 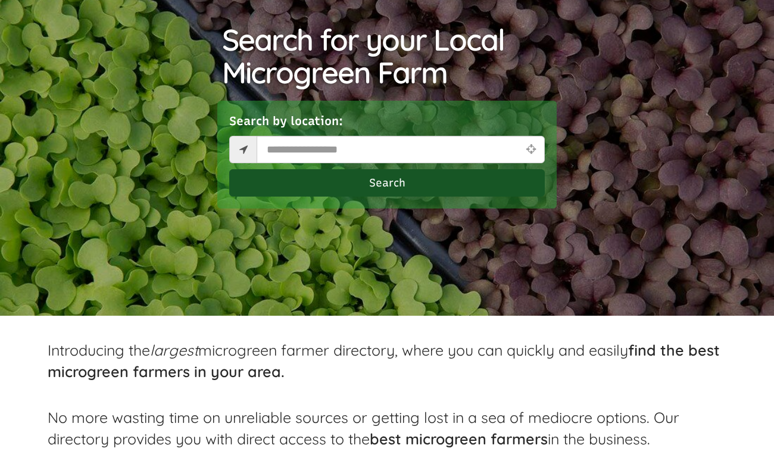 I want to click on button: Search, so click(x=387, y=183).